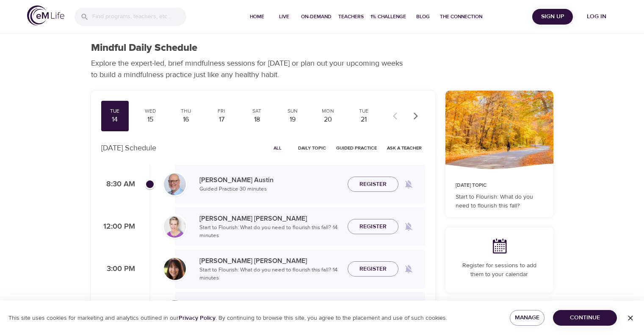 The image size is (644, 335). Describe the element at coordinates (144, 48) in the screenshot. I see `h1: Mindful Daily Schedule` at that location.